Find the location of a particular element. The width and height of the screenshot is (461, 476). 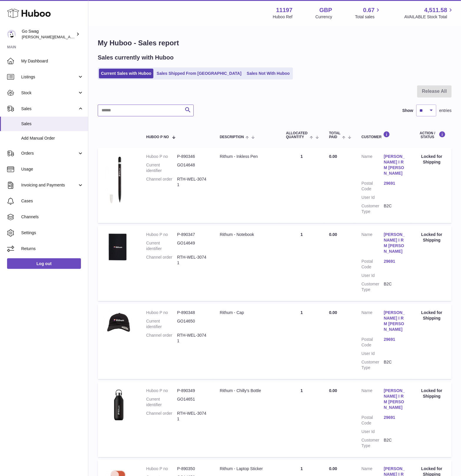

div: Go Swag is located at coordinates (48, 34).